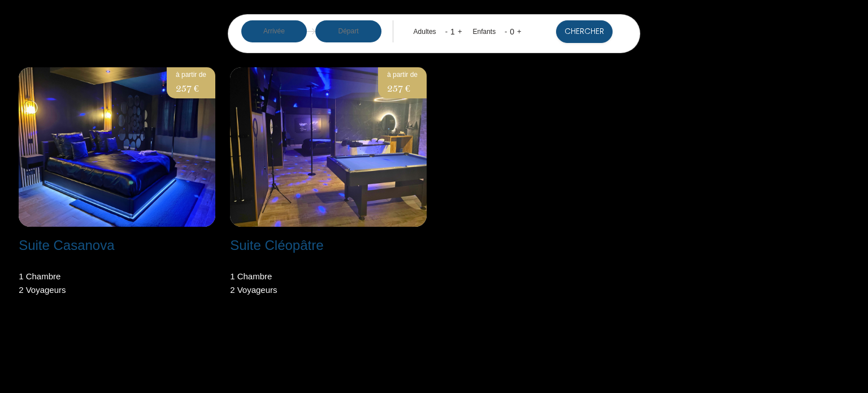  What do you see at coordinates (274, 31) in the screenshot?
I see `input: Arrivée` at bounding box center [274, 31].